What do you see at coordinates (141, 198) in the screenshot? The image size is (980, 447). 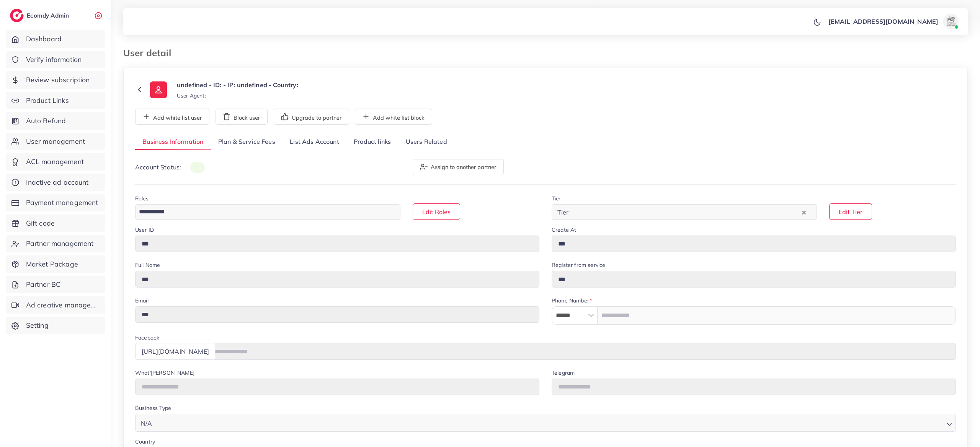 I see `label: Roles` at bounding box center [141, 198].